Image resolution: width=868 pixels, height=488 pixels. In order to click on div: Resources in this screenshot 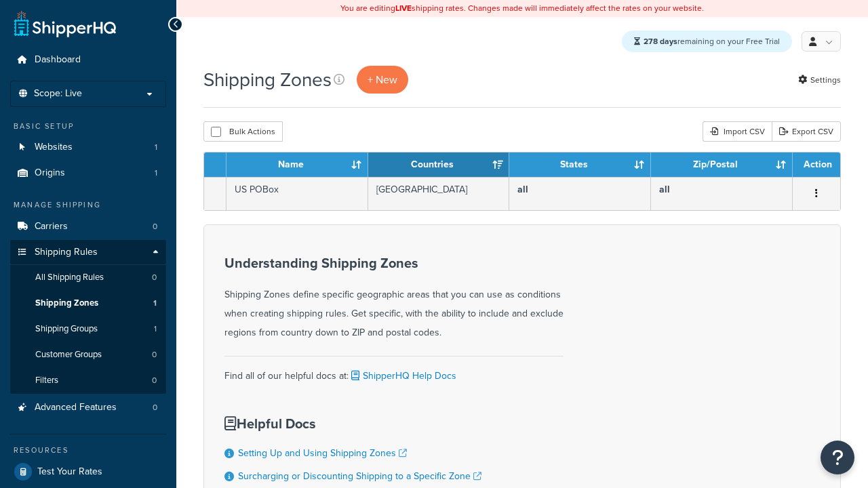, I will do `click(88, 450)`.